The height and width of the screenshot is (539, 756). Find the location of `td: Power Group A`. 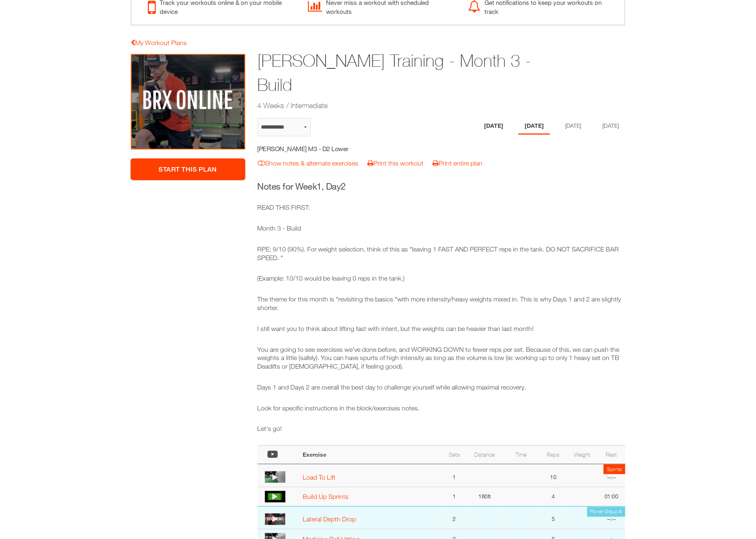

td: Power Group A is located at coordinates (606, 512).